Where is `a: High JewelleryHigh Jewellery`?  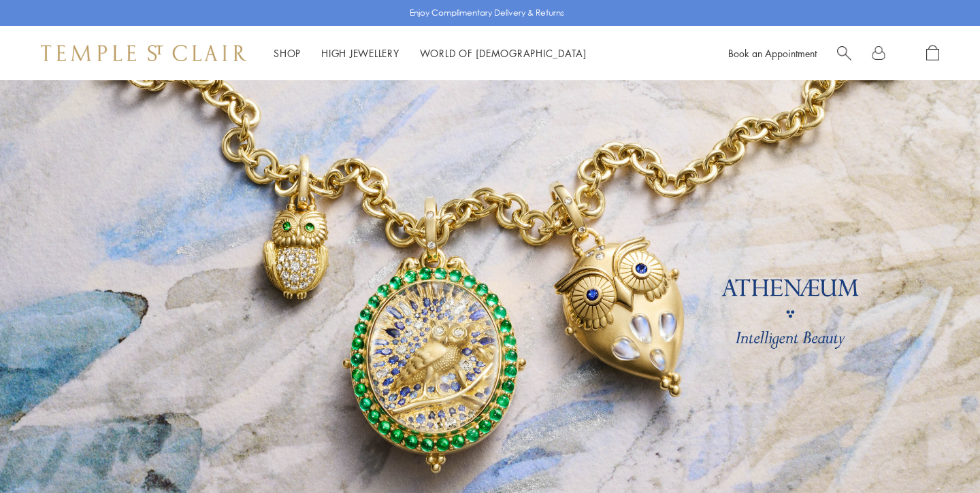
a: High JewelleryHigh Jewellery is located at coordinates (360, 53).